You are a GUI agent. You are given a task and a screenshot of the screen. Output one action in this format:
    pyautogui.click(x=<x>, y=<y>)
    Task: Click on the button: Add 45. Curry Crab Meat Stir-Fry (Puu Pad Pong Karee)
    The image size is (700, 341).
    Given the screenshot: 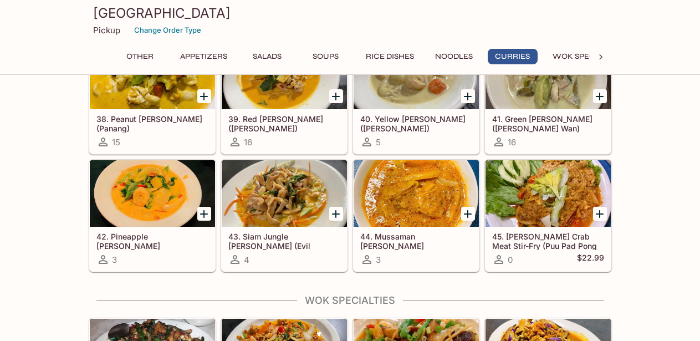 What is the action you would take?
    pyautogui.click(x=600, y=214)
    